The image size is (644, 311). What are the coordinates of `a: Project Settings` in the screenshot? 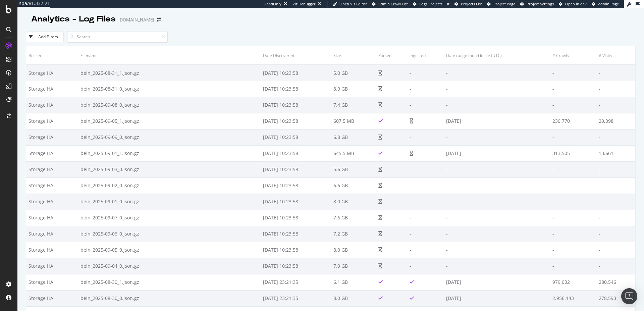 It's located at (537, 4).